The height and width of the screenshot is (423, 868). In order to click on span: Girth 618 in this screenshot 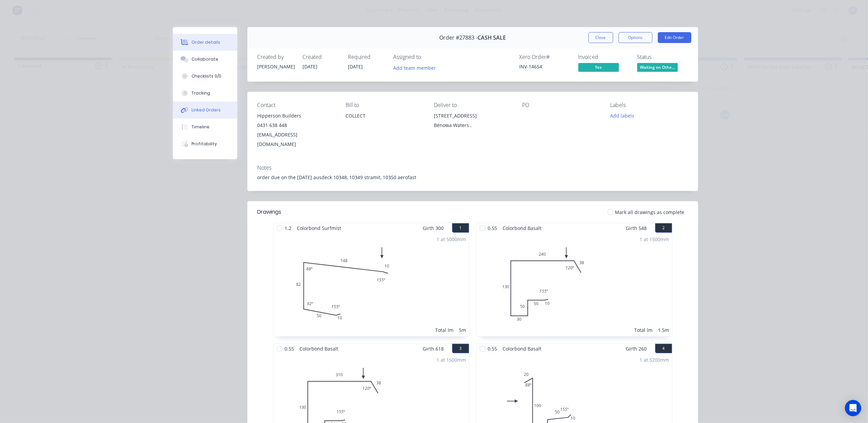, I will do `click(434, 348)`.